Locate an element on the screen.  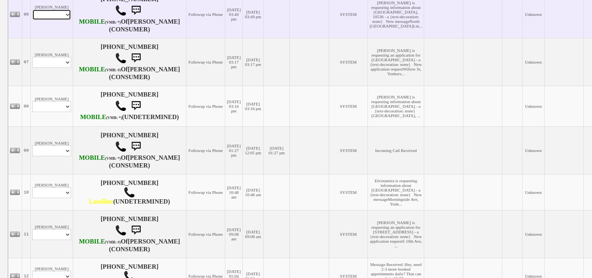
b: Cablevision Lightpath, Inc. is located at coordinates (101, 202).